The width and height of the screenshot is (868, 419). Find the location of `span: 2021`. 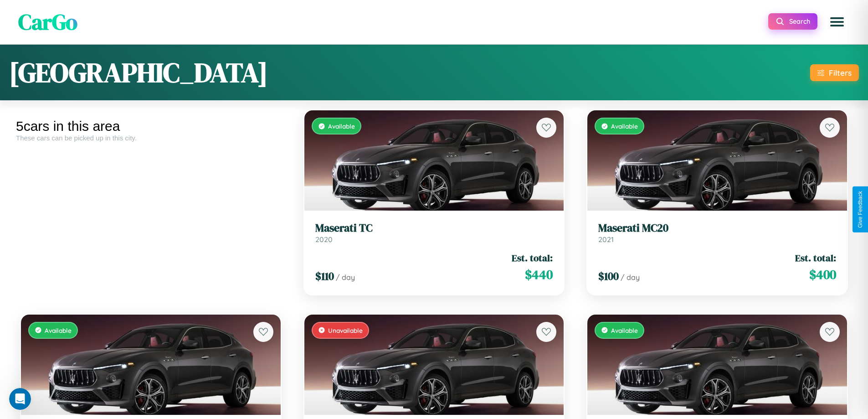

span: 2021 is located at coordinates (606, 239).